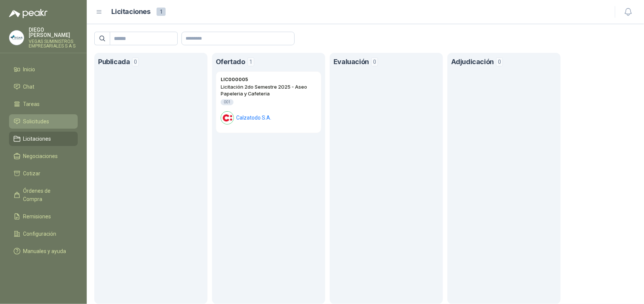 This screenshot has height=304, width=644. Describe the element at coordinates (253, 118) in the screenshot. I see `span: Calzatodo S.A.` at that location.